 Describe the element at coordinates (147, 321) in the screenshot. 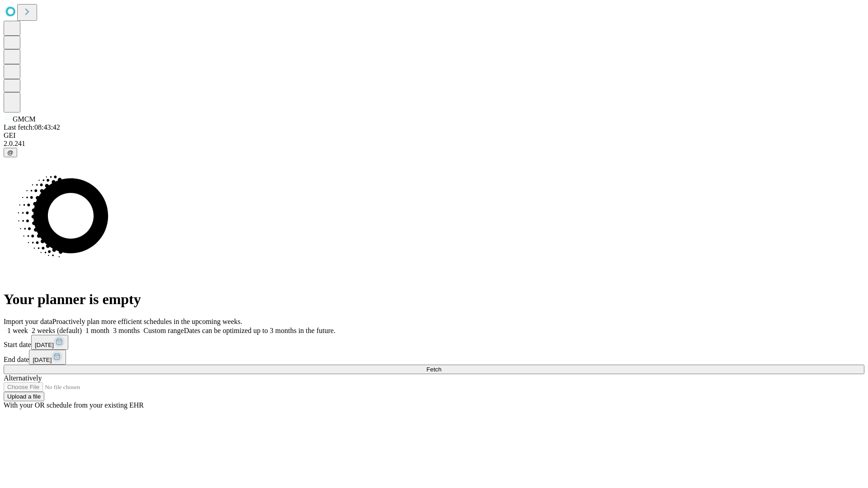

I see `span: Proactively plan more efficient schedules in the upcoming weeks.` at that location.